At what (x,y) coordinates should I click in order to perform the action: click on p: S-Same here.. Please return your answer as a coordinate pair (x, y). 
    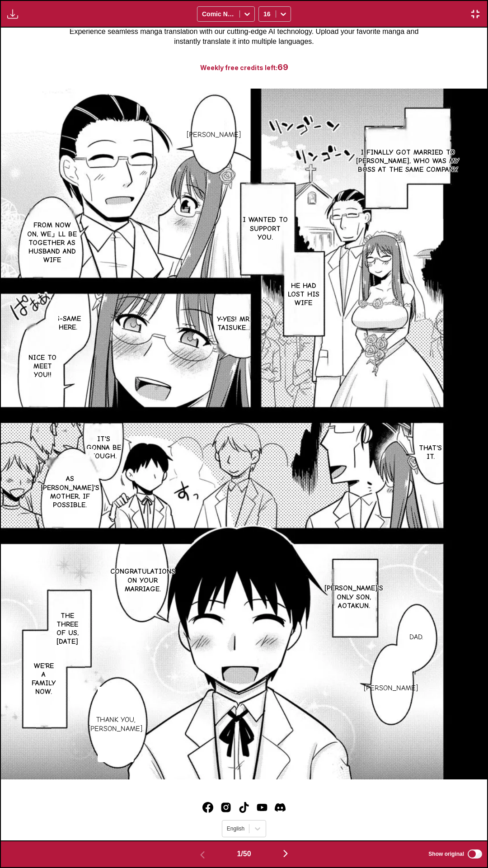
    Looking at the image, I should click on (68, 323).